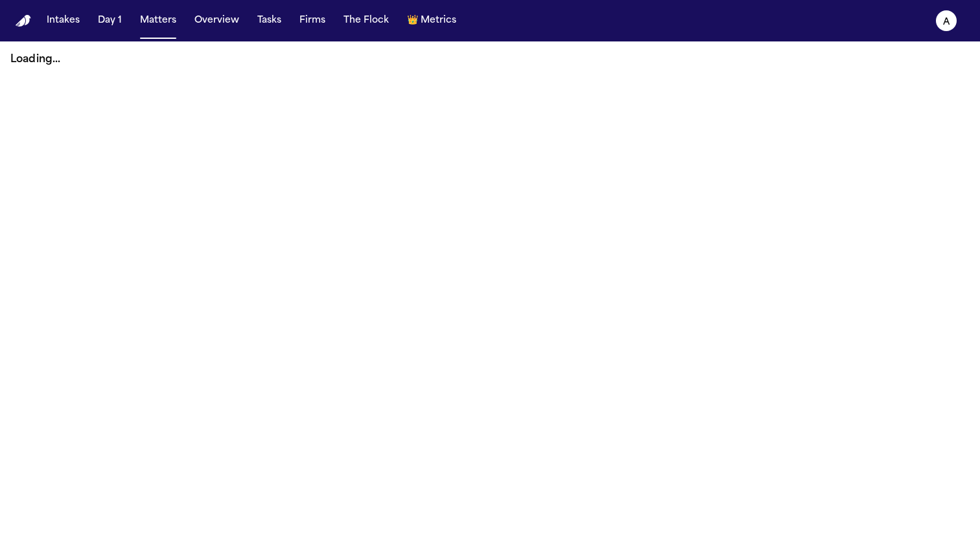 Image resolution: width=980 pixels, height=533 pixels. Describe the element at coordinates (366, 21) in the screenshot. I see `a: The Flock` at that location.